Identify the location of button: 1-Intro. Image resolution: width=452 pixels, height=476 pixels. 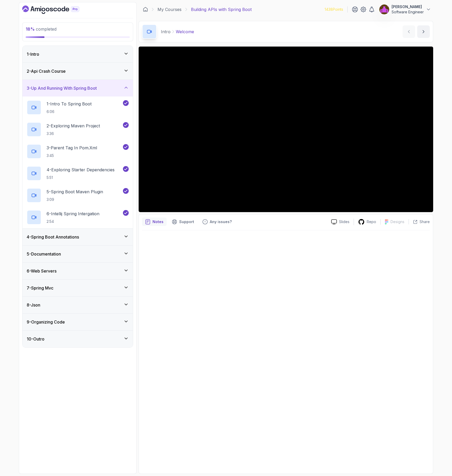
(77, 54).